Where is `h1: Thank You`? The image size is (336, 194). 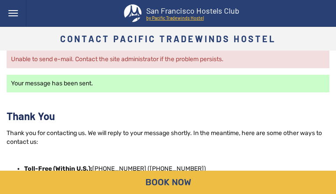 h1: Thank You is located at coordinates (168, 116).